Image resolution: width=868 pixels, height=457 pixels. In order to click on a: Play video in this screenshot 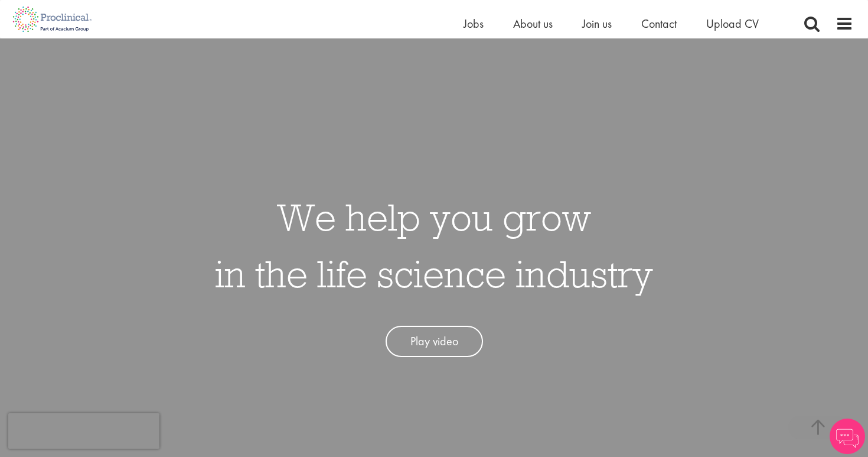, I will do `click(434, 341)`.